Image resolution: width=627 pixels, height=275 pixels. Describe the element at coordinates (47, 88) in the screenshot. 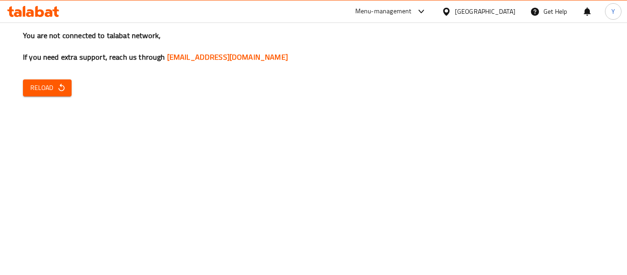

I see `button: Reload` at that location.